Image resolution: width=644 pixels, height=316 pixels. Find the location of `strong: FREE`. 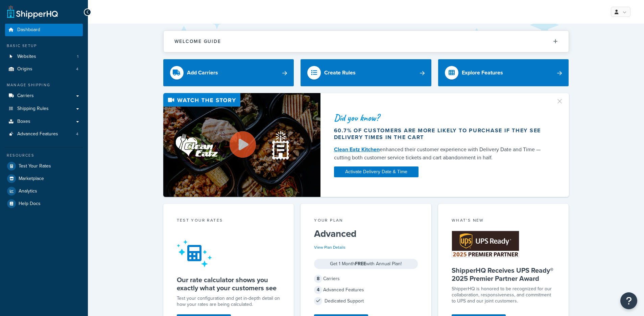

strong: FREE is located at coordinates (360, 263).